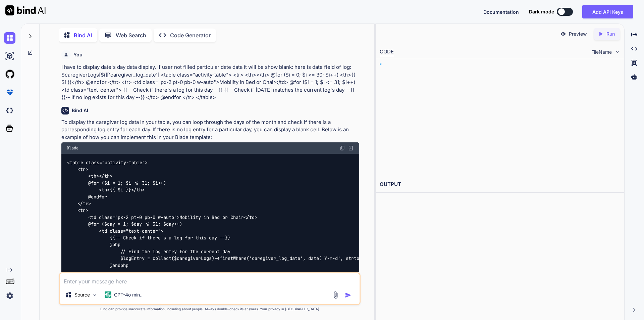 The width and height of the screenshot is (644, 320). Describe the element at coordinates (608, 12) in the screenshot. I see `button: Add API Keys` at that location.